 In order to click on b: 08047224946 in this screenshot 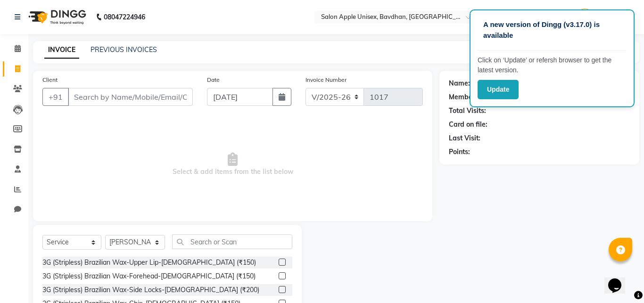, I will do `click(125, 17)`.